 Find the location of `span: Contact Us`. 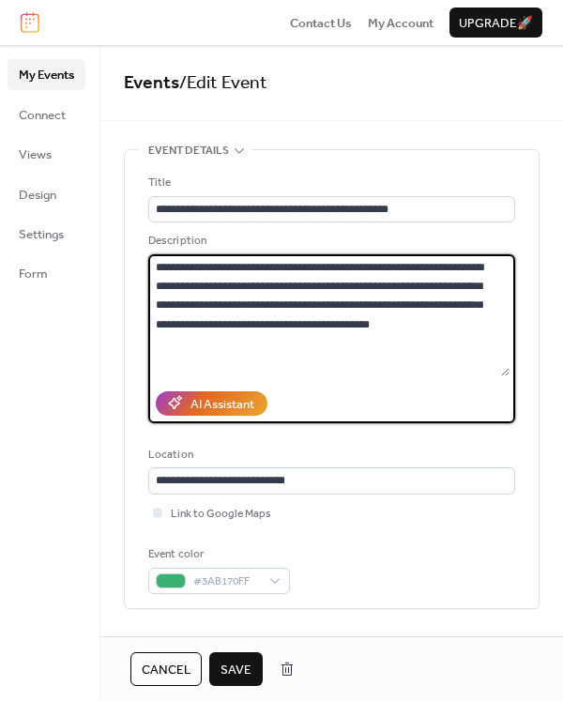

span: Contact Us is located at coordinates (321, 23).